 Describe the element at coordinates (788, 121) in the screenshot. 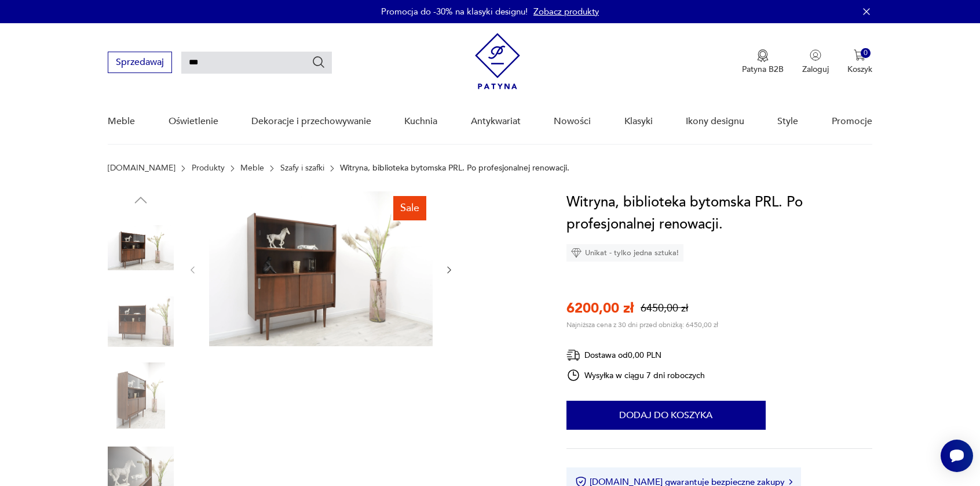

I see `a: Style` at that location.